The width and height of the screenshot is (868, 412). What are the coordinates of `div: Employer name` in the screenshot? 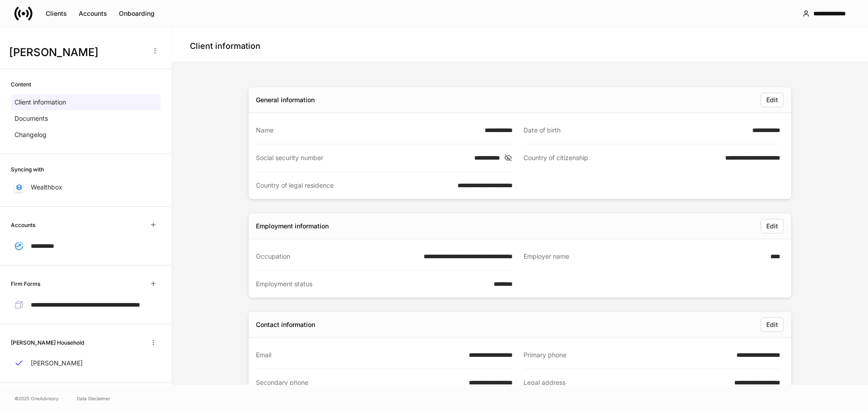 It's located at (645, 256).